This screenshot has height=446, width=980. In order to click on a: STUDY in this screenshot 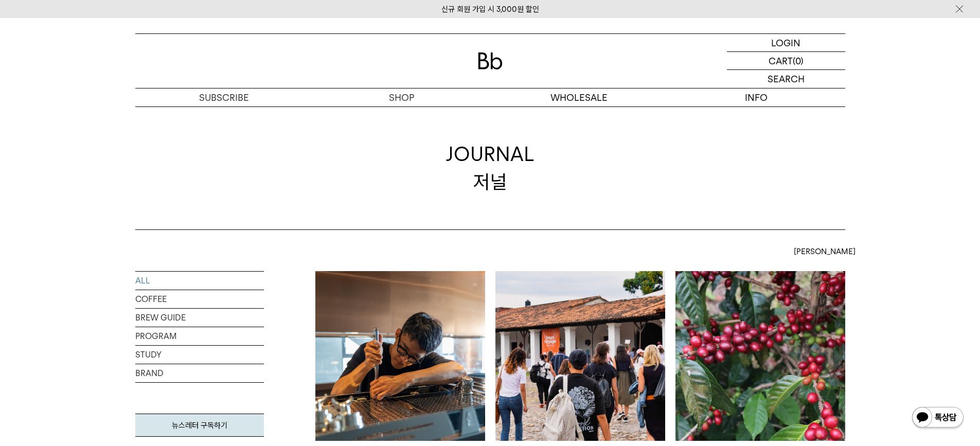, I will do `click(199, 355)`.